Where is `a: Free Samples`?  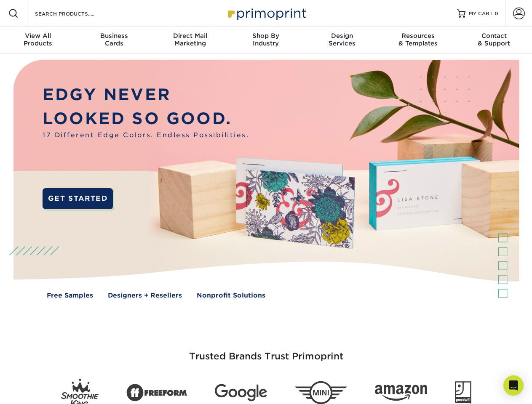 a: Free Samples is located at coordinates (70, 295).